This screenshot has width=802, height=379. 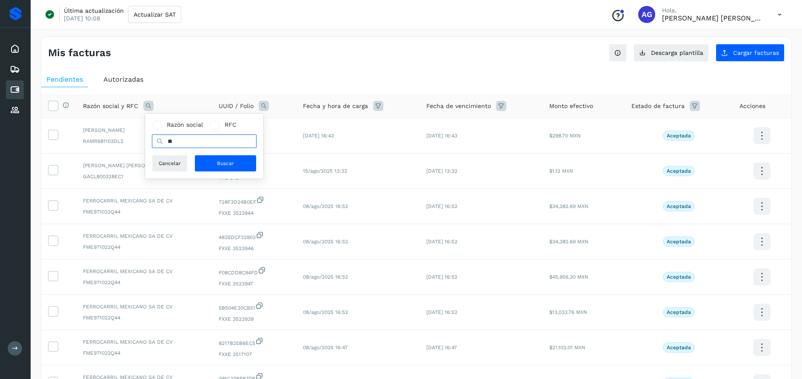 What do you see at coordinates (15, 69) in the screenshot?
I see `div: Embarques` at bounding box center [15, 69].